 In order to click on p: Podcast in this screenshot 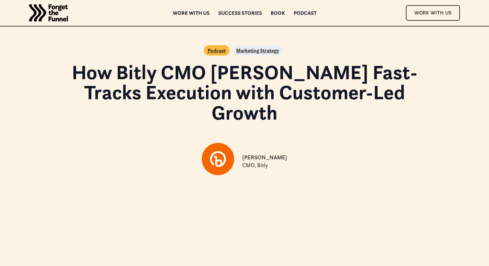, I will do `click(217, 50)`.